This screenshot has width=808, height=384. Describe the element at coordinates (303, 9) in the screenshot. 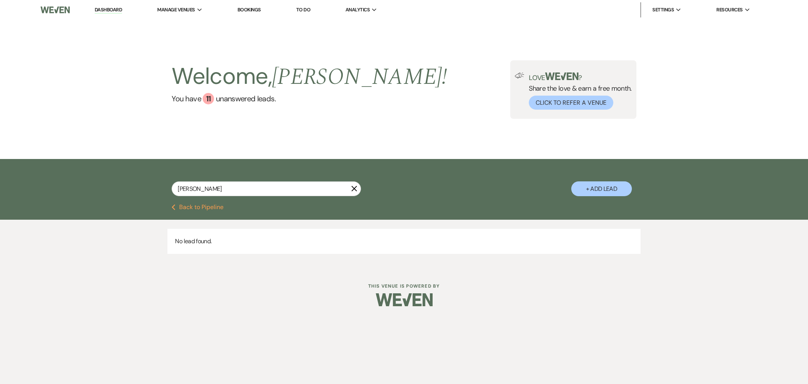

I see `a: To Do` at that location.